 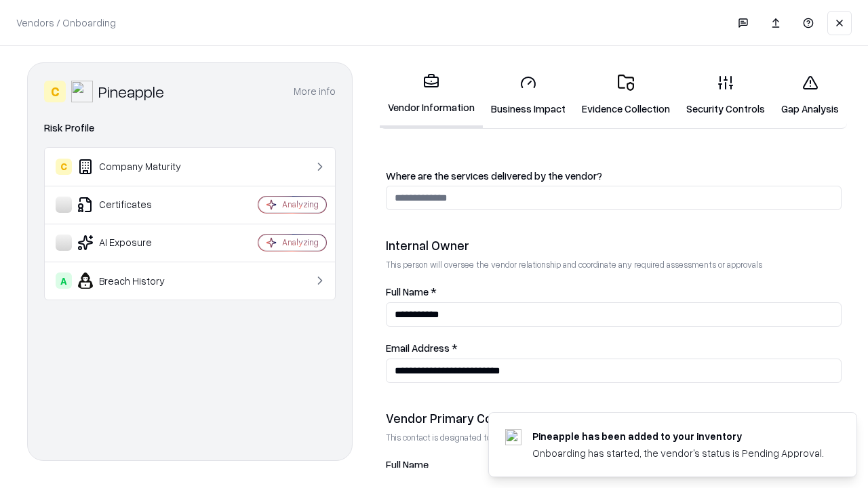 I want to click on img: Pineapple, so click(x=82, y=92).